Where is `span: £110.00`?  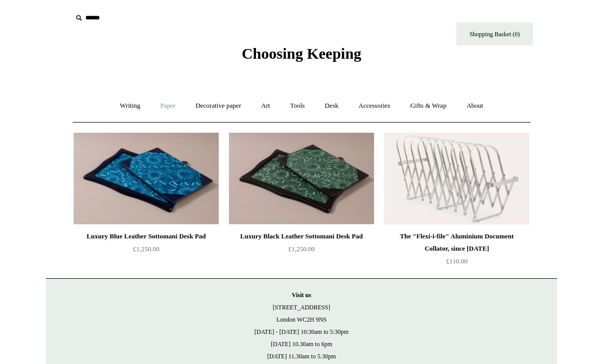 span: £110.00 is located at coordinates (457, 261).